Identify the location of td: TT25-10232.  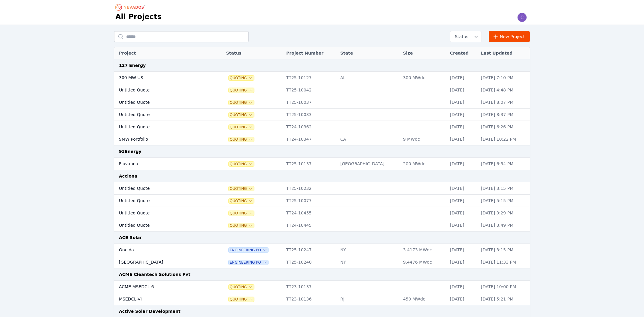
(310, 188).